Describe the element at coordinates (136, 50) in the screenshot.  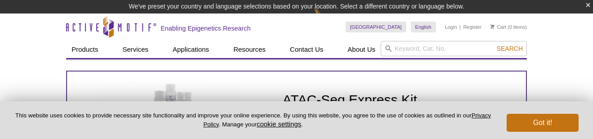
I see `a: Services` at that location.